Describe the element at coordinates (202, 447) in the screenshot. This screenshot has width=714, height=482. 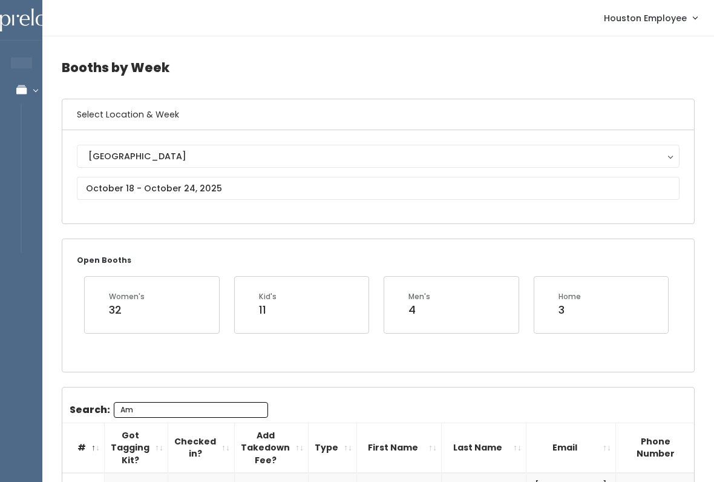
I see `th: Checked in?: activate to sort column ascending` at that location.